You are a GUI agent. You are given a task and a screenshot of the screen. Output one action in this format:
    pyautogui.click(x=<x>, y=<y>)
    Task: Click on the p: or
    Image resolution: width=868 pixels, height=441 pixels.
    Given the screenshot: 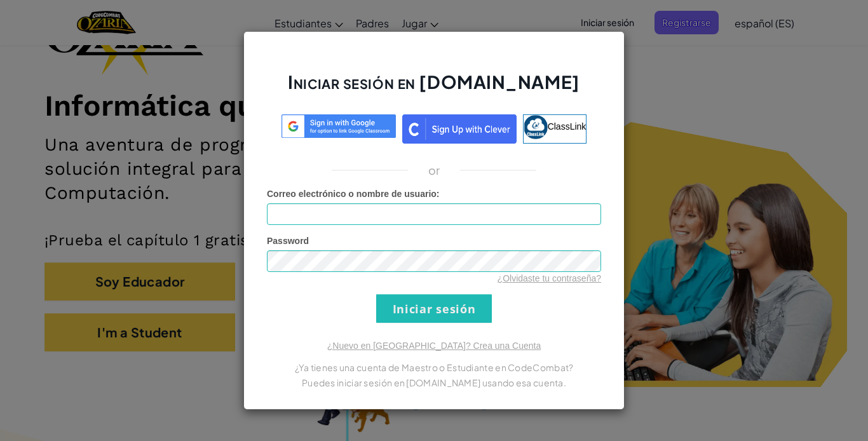 What is the action you would take?
    pyautogui.click(x=434, y=170)
    